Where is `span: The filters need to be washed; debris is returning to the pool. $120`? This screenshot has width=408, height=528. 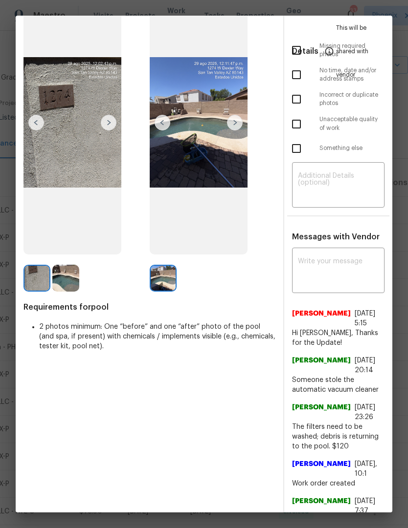 span: The filters need to be washed; debris is returning to the pool. $120 is located at coordinates (338, 437).